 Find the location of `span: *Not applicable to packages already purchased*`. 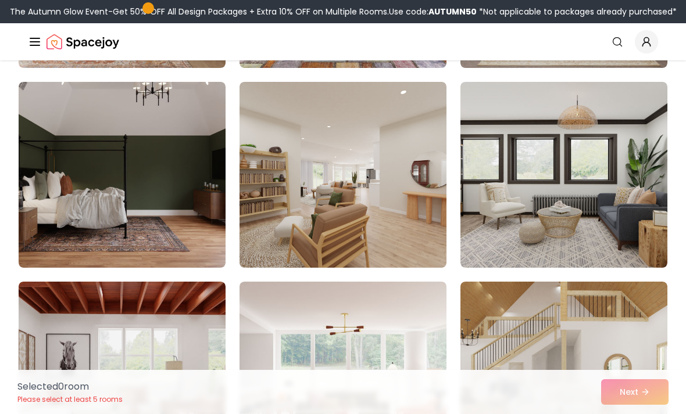

span: *Not applicable to packages already purchased* is located at coordinates (576, 12).